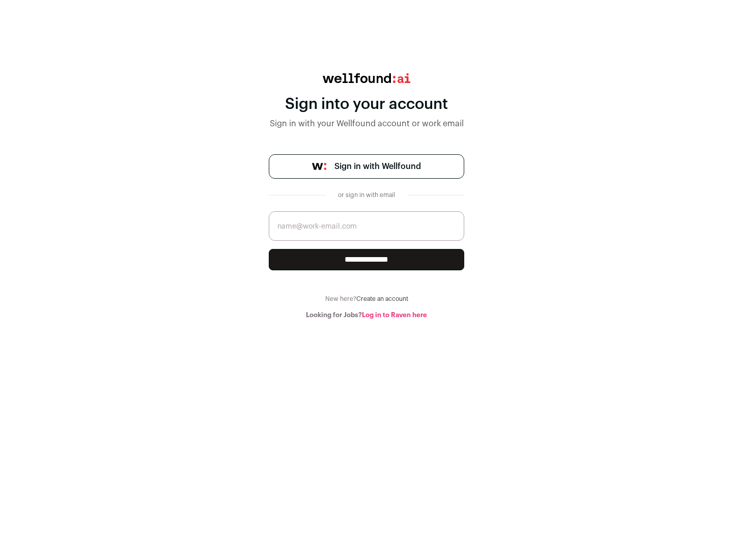  I want to click on a: Sign in with Wellfound, so click(366, 166).